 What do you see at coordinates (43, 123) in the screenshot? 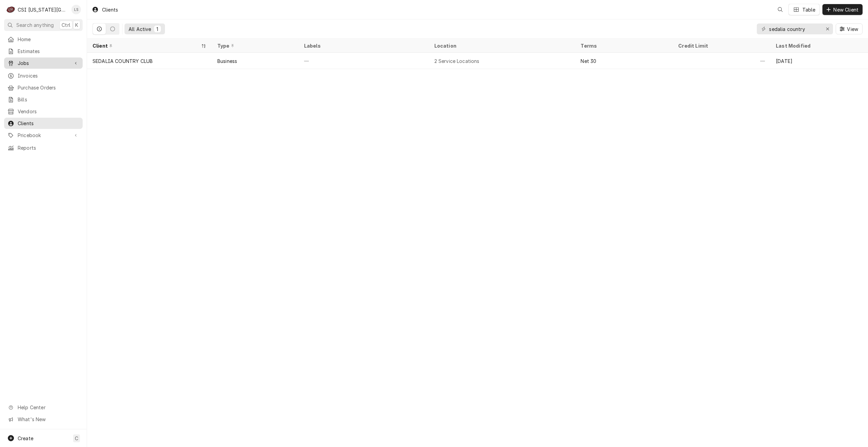
I see `a: Clients` at bounding box center [43, 123].